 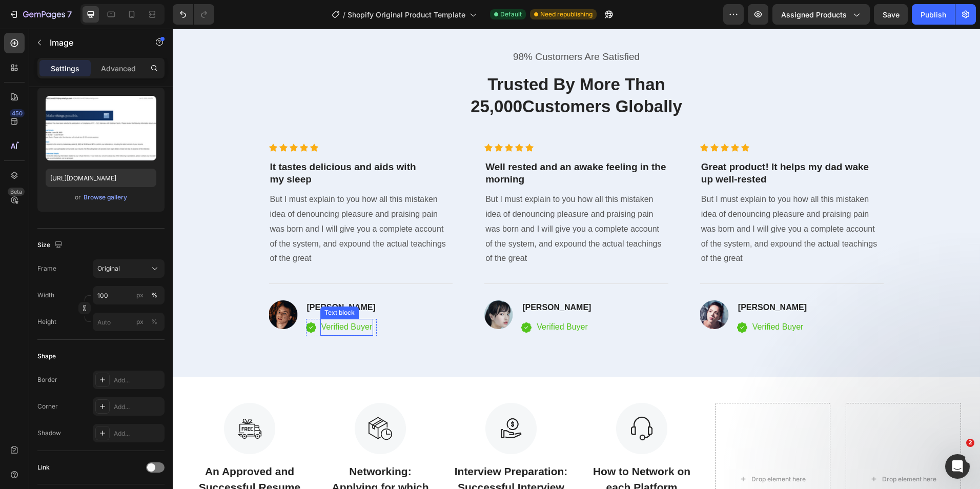 I want to click on span: Shopify Original Product Template, so click(x=406, y=14).